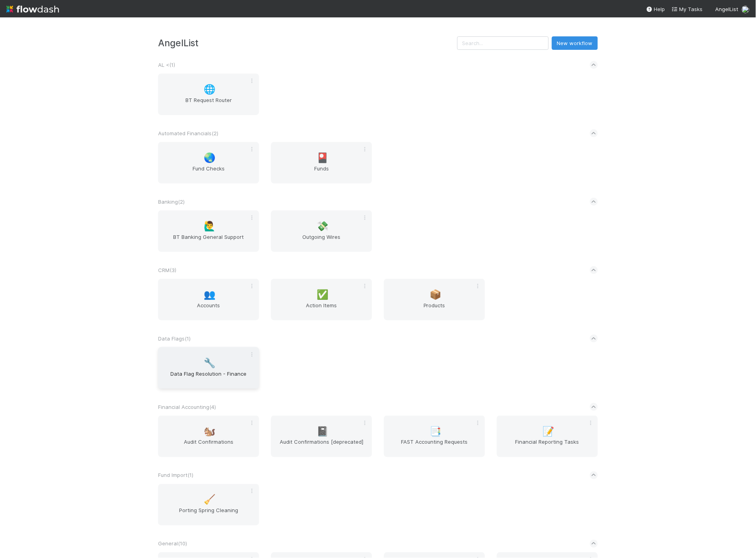 Image resolution: width=756 pixels, height=558 pixels. I want to click on span: Products, so click(434, 309).